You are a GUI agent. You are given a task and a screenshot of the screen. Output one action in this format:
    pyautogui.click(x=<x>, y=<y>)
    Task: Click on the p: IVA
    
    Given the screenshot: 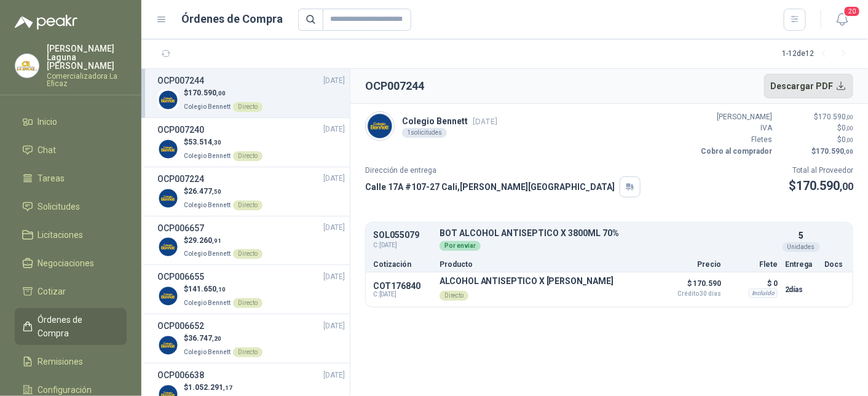 What is the action you would take?
    pyautogui.click(x=735, y=128)
    